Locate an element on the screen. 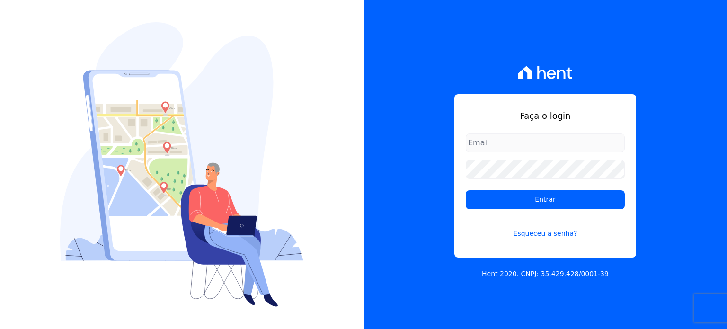 This screenshot has width=727, height=329. h1: Faça o login is located at coordinates (545, 116).